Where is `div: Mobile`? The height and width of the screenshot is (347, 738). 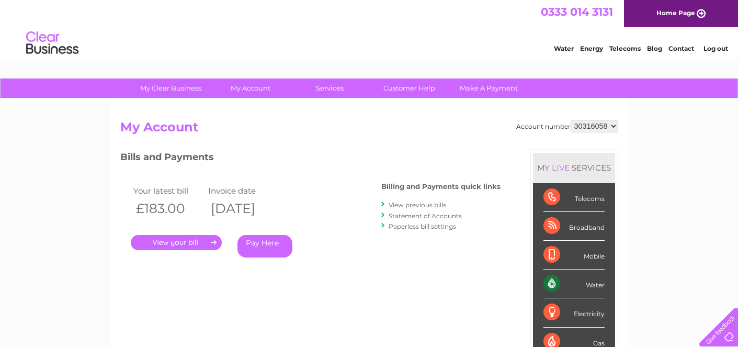
div: Mobile is located at coordinates (574, 255).